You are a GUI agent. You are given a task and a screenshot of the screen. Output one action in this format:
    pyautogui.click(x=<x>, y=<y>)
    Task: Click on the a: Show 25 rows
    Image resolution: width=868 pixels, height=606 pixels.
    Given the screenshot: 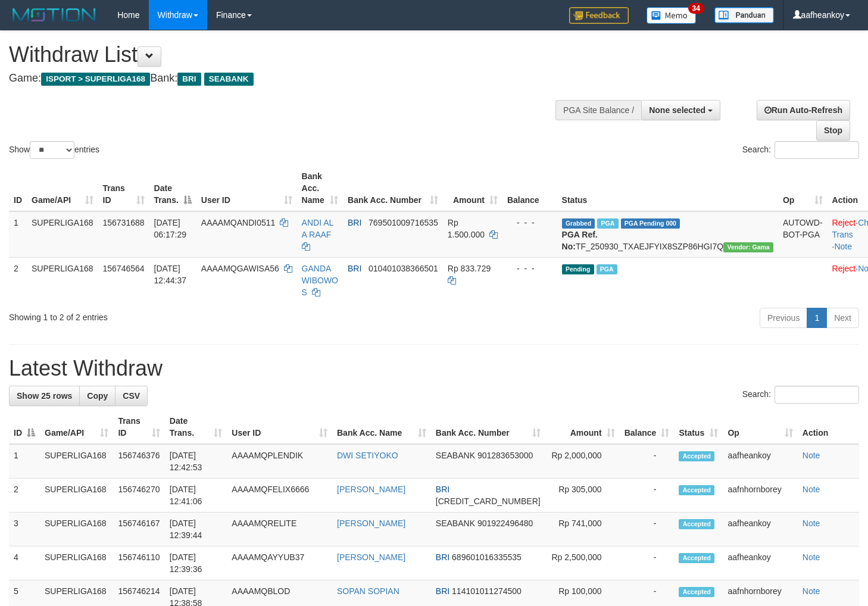 What is the action you would take?
    pyautogui.click(x=44, y=396)
    